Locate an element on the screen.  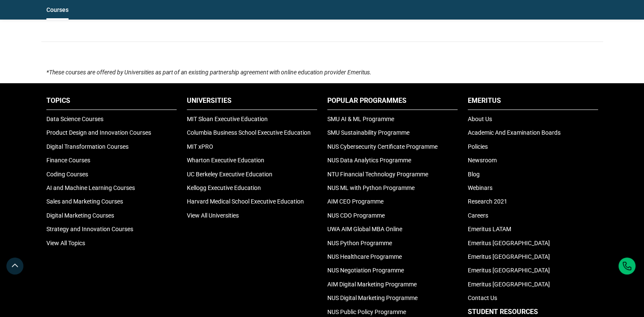
a: Product Design and Innovation Courses is located at coordinates (98, 133).